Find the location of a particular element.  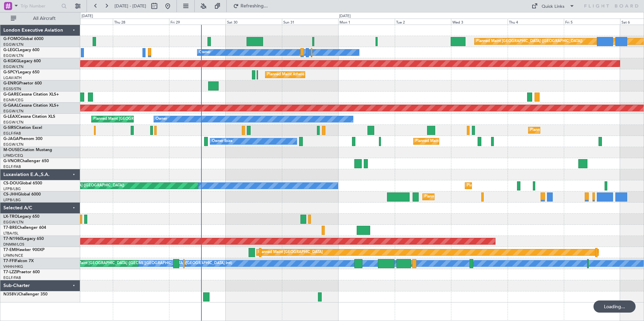

button: Quick Links is located at coordinates (553, 6).